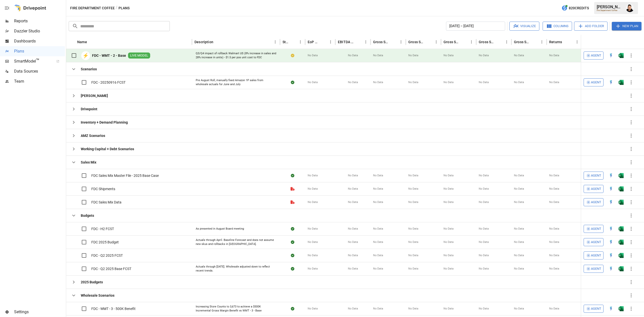 The width and height of the screenshot is (644, 317). I want to click on div: Francisco Sanchez, so click(630, 8).